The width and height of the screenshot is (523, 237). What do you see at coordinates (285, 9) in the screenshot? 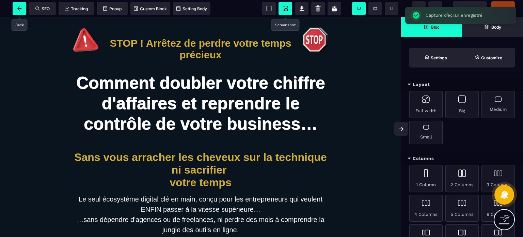
I see `span: Screenshot` at bounding box center [285, 9].